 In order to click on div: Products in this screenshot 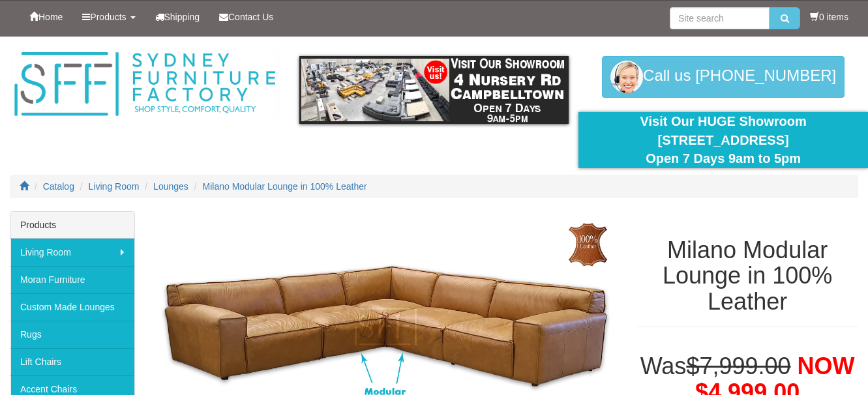, I will do `click(73, 225)`.